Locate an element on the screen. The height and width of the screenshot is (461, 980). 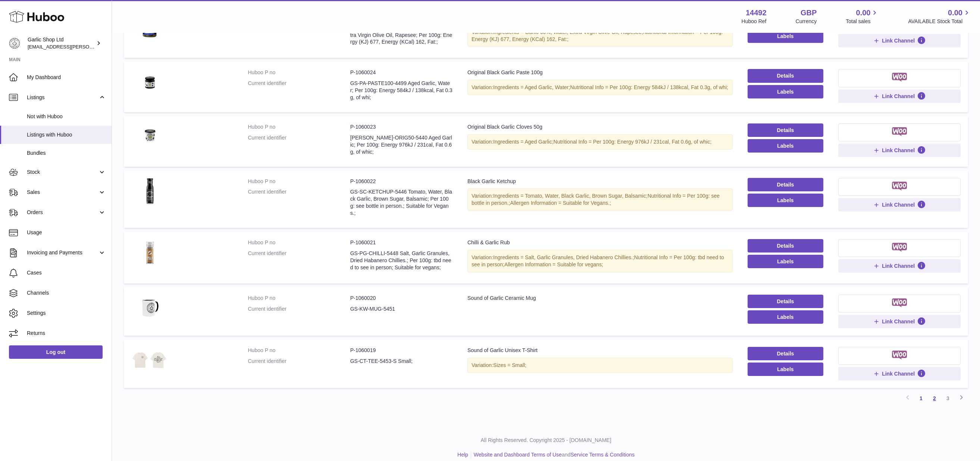
span: Orders is located at coordinates (62, 212).